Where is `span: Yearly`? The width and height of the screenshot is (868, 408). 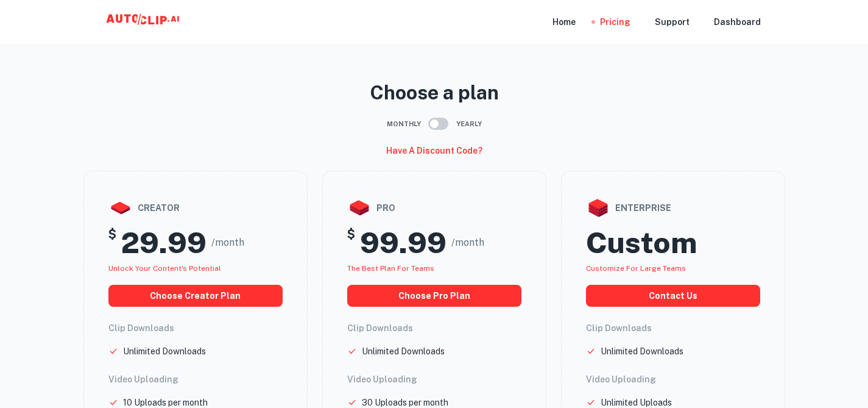 span: Yearly is located at coordinates (469, 124).